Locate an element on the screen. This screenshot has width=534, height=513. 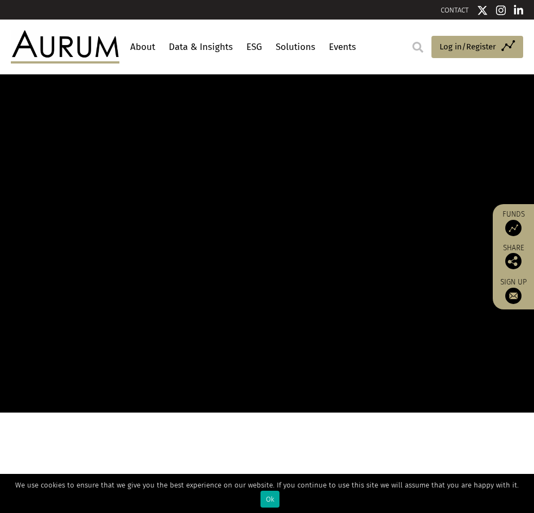
img: Share this post is located at coordinates (513, 261).